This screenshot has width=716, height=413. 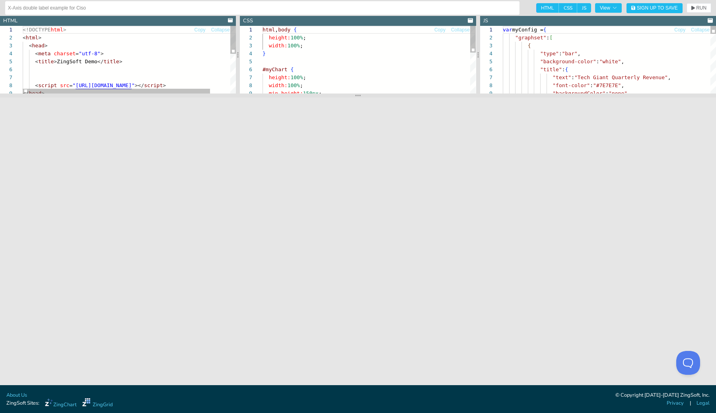 What do you see at coordinates (284, 29) in the screenshot?
I see `span: body` at bounding box center [284, 29].